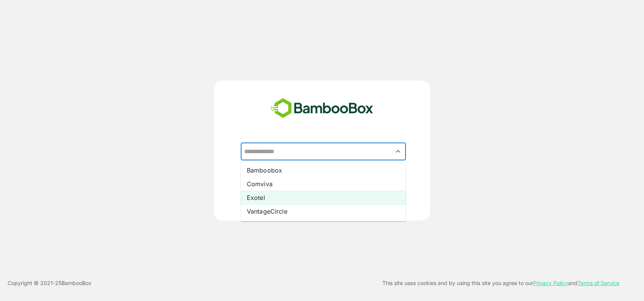  What do you see at coordinates (323, 197) in the screenshot?
I see `li: Exotel` at bounding box center [323, 197].